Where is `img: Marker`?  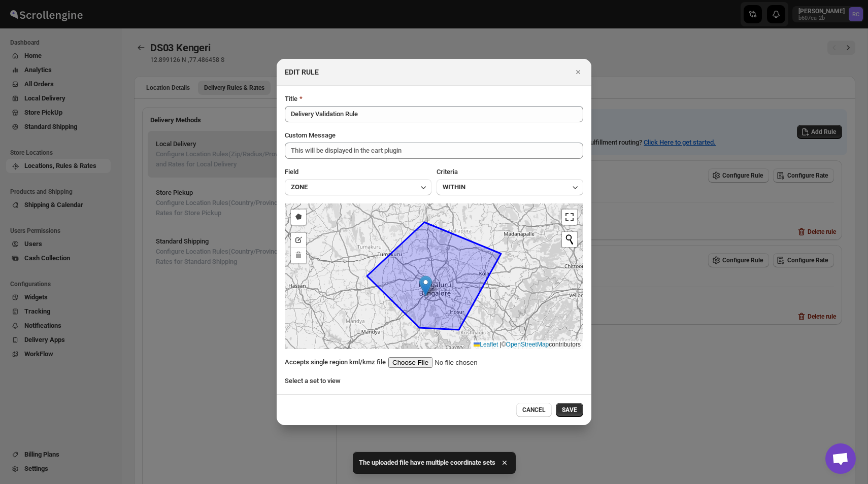 img: Marker is located at coordinates (425, 285).